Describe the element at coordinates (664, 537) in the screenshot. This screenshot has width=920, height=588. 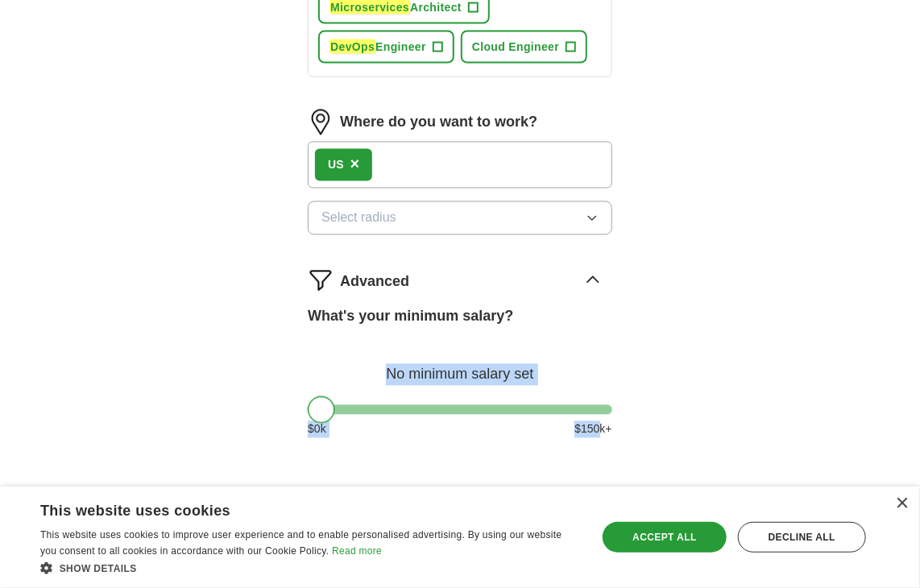
I see `div: Accept all` at that location.